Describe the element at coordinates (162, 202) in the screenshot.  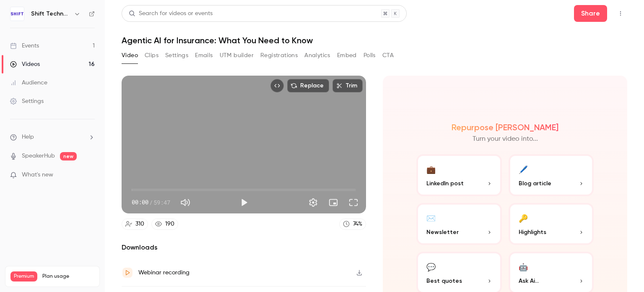
I see `span: 59:47` at that location.